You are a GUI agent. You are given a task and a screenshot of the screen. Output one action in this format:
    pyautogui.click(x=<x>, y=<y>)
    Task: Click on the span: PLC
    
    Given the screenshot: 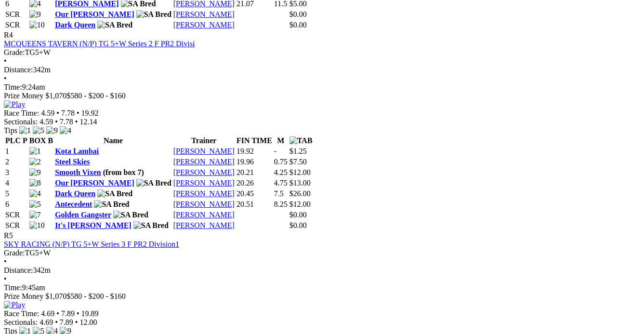 What is the action you would take?
    pyautogui.click(x=13, y=140)
    